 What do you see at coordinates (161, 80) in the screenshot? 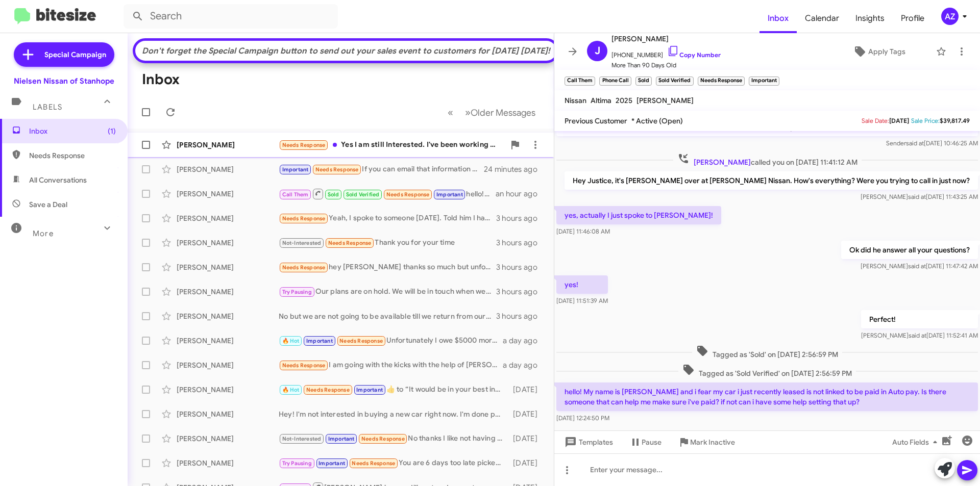
I see `h1: Inbox` at bounding box center [161, 80].